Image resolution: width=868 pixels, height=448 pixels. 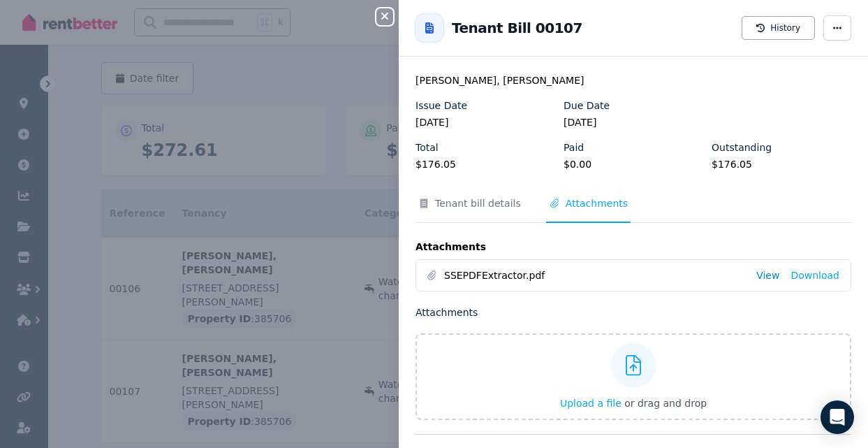 I want to click on span: Upload a file, so click(x=591, y=403).